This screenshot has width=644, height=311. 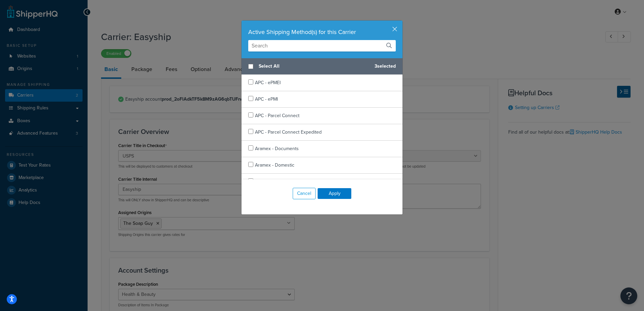 What do you see at coordinates (322, 32) in the screenshot?
I see `div: Active Shipping Method(s) for this Carrier` at bounding box center [322, 32].